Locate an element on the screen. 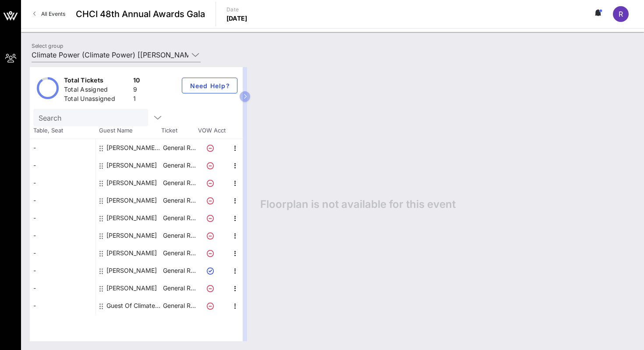 The height and width of the screenshot is (350, 644). span: Guest Name is located at coordinates (128, 131).